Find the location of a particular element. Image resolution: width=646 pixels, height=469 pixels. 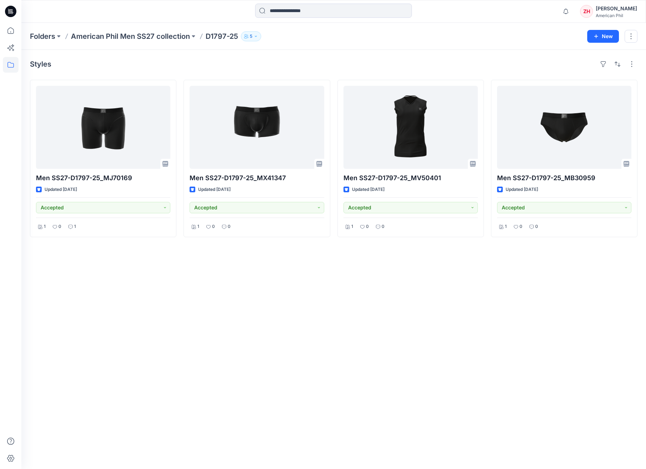

p: American Phil Men SS27 collection is located at coordinates (130, 36).